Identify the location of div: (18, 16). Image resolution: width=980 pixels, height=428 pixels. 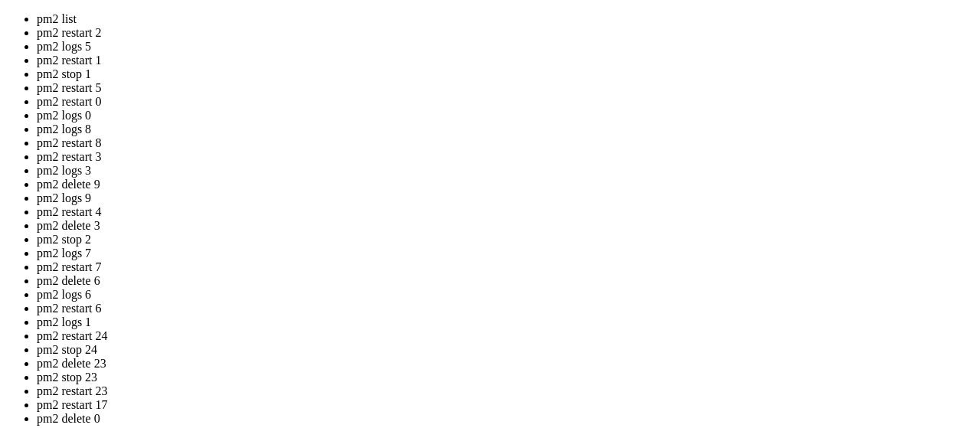
(152, 256).